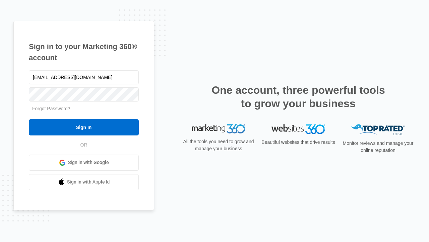 The height and width of the screenshot is (242, 429). I want to click on input: Sign In, so click(84, 127).